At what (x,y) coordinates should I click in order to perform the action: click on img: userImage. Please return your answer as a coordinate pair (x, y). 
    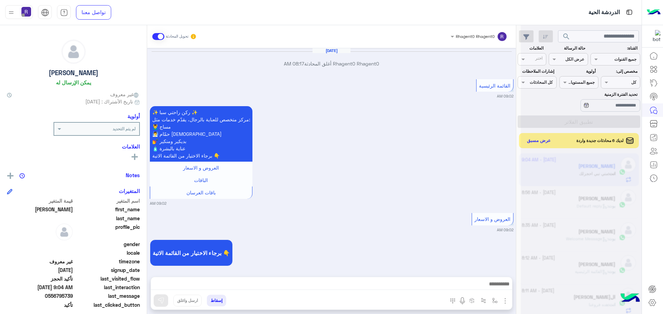
    Looking at the image, I should click on (26, 12).